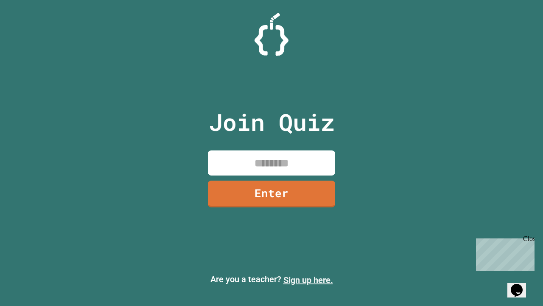  Describe the element at coordinates (31, 28) in the screenshot. I see `div: Chat with us now!Close` at that location.